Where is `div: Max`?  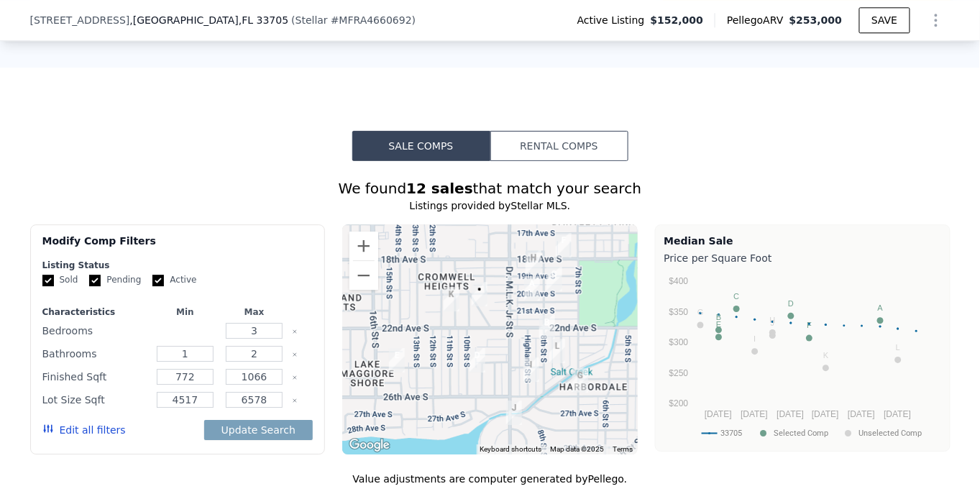
div: Max is located at coordinates (255, 312).